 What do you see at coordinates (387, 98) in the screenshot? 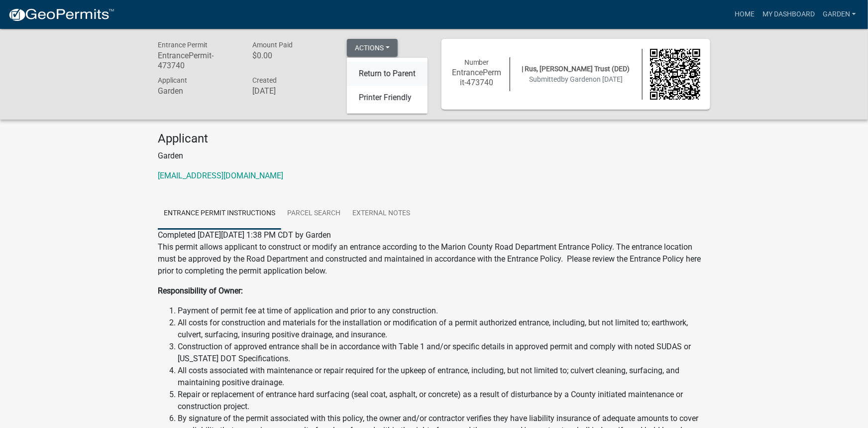
I see `a: Printer Friendly` at bounding box center [387, 98].